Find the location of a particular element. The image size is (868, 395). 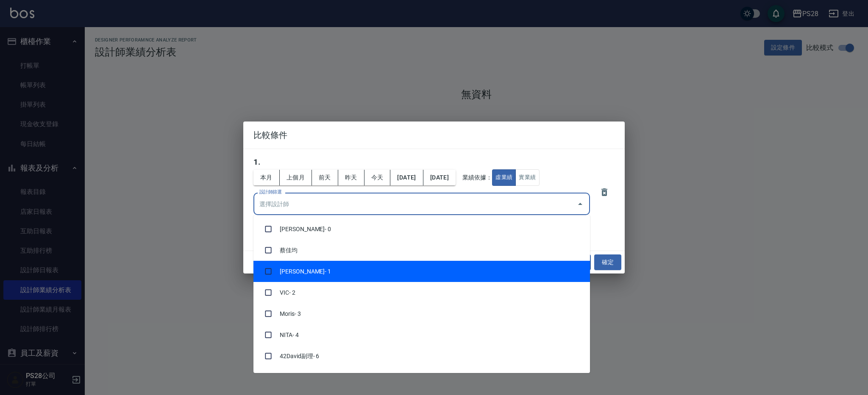

li: 42David副理 - 6 is located at coordinates (422, 356).